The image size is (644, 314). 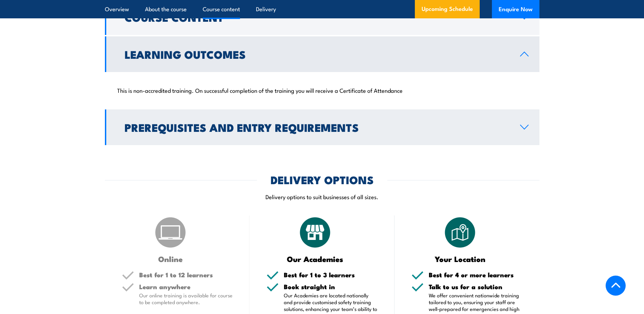 I want to click on h3: Your Location, so click(x=460, y=259).